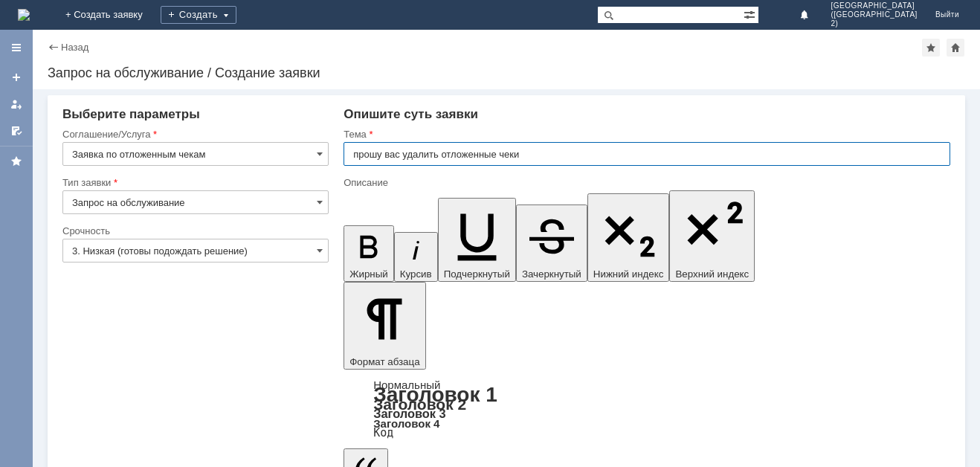 This screenshot has width=980, height=467. Describe the element at coordinates (712, 236) in the screenshot. I see `button: Верхний индекс` at that location.